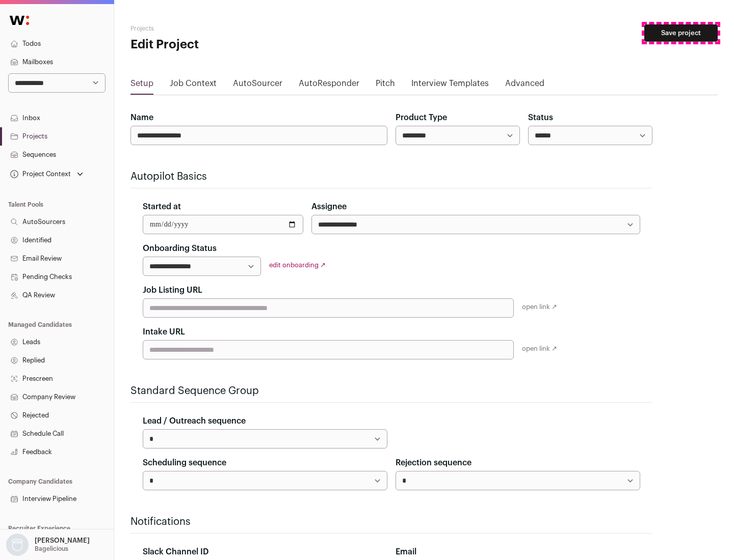 The width and height of the screenshot is (734, 560). What do you see at coordinates (391, 522) in the screenshot?
I see `h2: Notifications` at bounding box center [391, 522].